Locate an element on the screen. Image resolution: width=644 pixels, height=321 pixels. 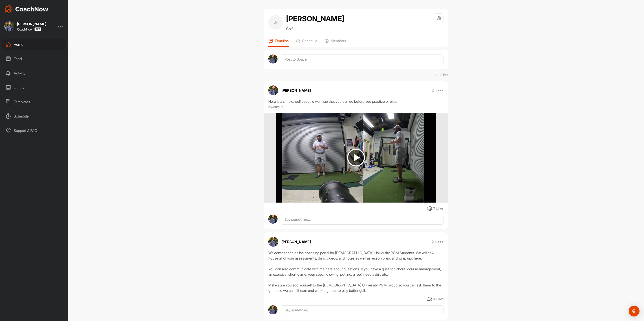
img: CoachNow Pro is located at coordinates (38, 29).